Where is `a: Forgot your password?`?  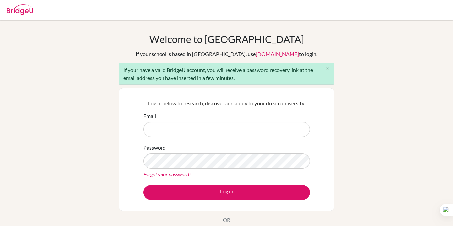 a: Forgot your password? is located at coordinates (167, 174).